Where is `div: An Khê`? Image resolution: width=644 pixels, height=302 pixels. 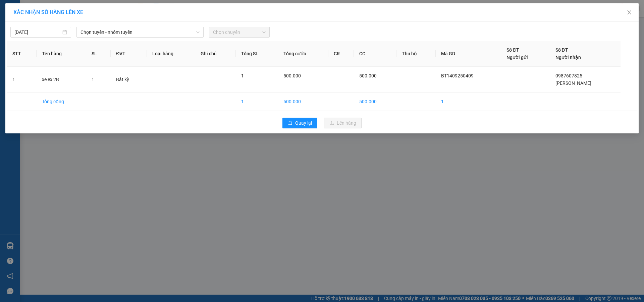 div: An Khê is located at coordinates (93, 9).